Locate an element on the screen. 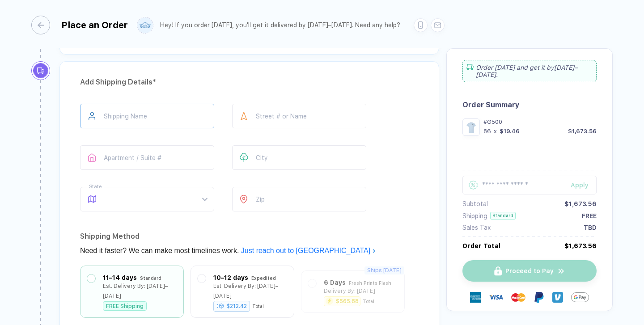 Image resolution: width=644 pixels, height=325 pixels. div: Total is located at coordinates (258, 306).